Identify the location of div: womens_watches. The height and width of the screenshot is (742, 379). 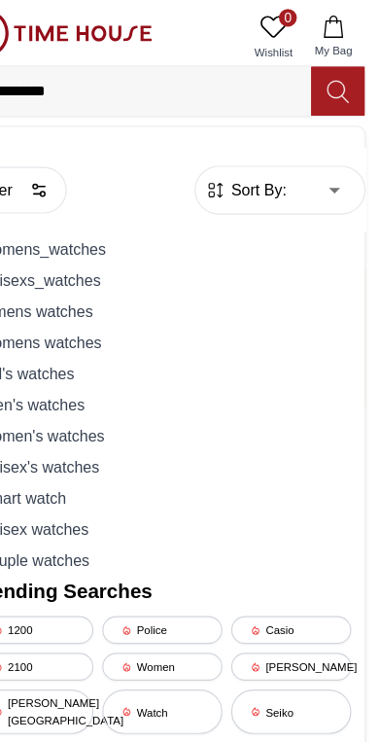
(190, 218).